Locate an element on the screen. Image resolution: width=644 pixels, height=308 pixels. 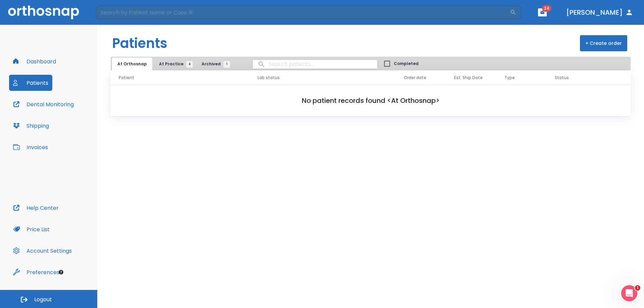
span: 24 is located at coordinates (547, 8).